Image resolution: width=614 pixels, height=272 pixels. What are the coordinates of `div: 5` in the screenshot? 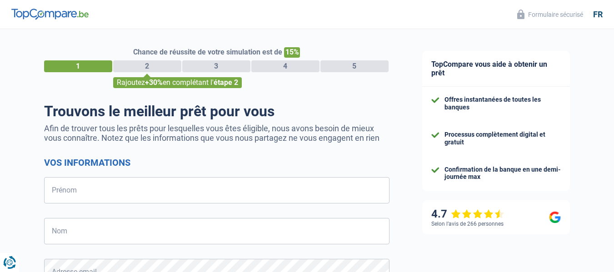 It's located at (354, 66).